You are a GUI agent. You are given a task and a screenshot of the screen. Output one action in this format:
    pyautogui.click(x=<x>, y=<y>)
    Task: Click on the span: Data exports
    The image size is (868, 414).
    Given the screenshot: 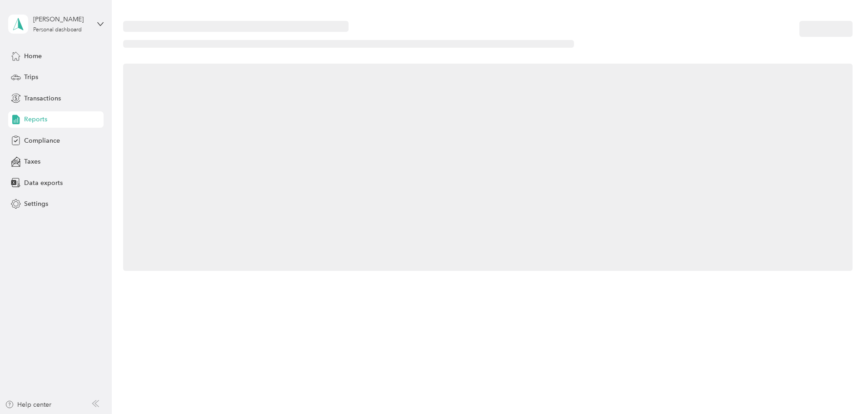 What is the action you would take?
    pyautogui.click(x=43, y=183)
    